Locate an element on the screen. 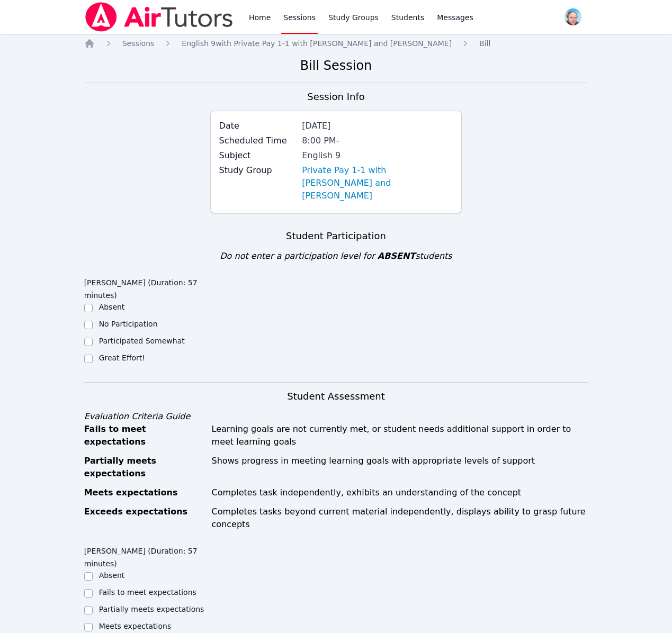 The image size is (672, 633). a: Bill is located at coordinates (484, 44).